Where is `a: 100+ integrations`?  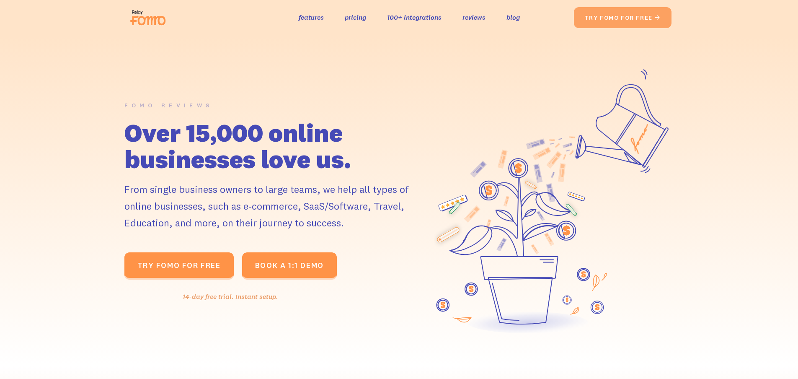 a: 100+ integrations is located at coordinates (415, 17).